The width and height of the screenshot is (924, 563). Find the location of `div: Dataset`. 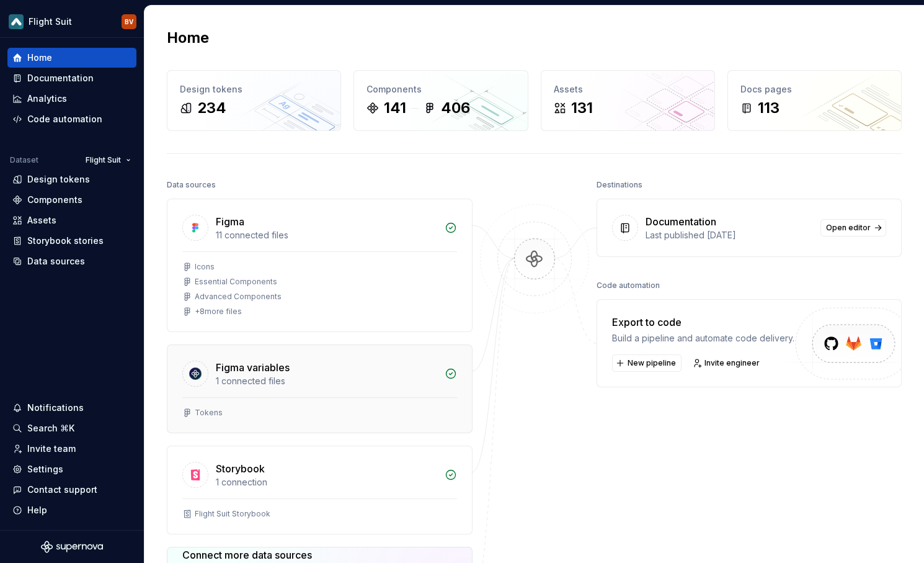

div: Dataset is located at coordinates (24, 160).